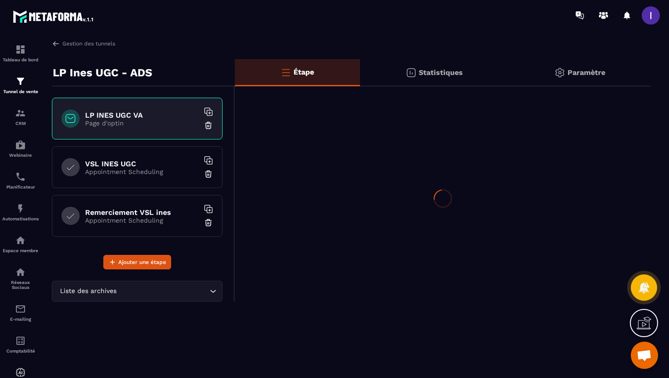  I want to click on img: setting-gr.5f69749f.svg, so click(559, 73).